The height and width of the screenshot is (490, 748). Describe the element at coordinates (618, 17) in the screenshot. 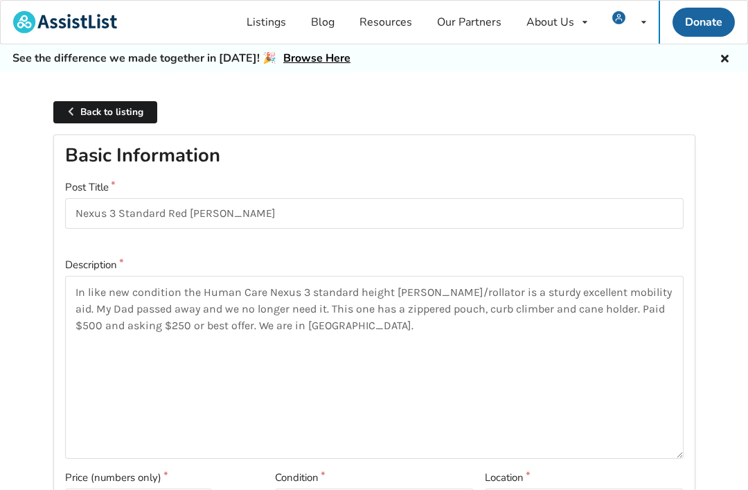

I see `img: user icon` at that location.